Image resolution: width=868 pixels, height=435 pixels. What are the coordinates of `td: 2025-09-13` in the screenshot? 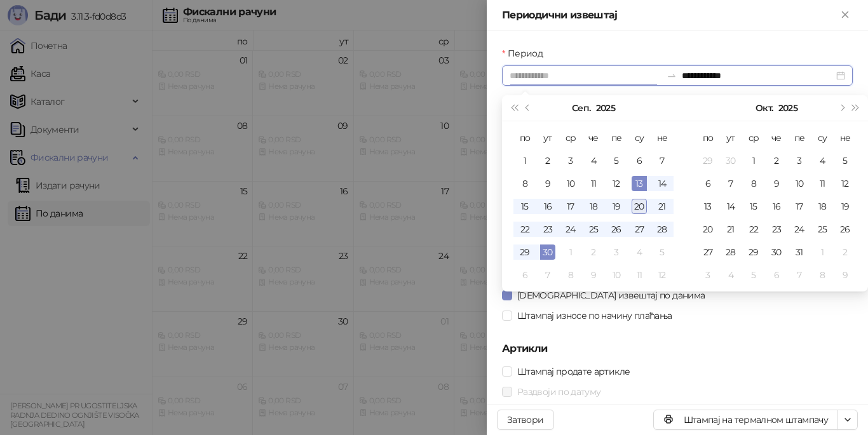 It's located at (639, 183).